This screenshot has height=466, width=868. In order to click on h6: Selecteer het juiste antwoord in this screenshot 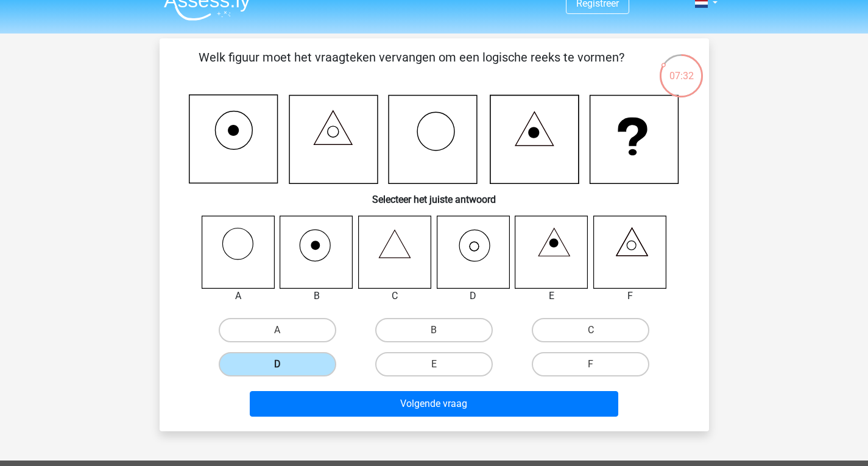, I will do `click(434, 195)`.